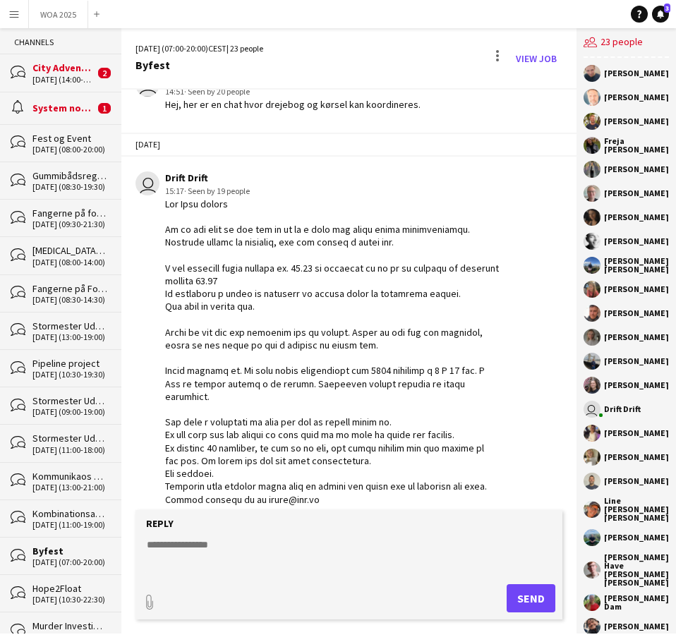 This screenshot has width=676, height=642. What do you see at coordinates (217, 190) in the screenshot?
I see `span: · Seen by 19 people` at bounding box center [217, 190].